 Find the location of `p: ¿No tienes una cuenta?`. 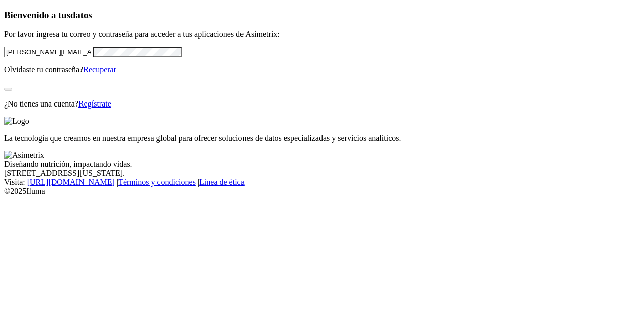

p: ¿No tienes una cuenta? is located at coordinates (322, 104).